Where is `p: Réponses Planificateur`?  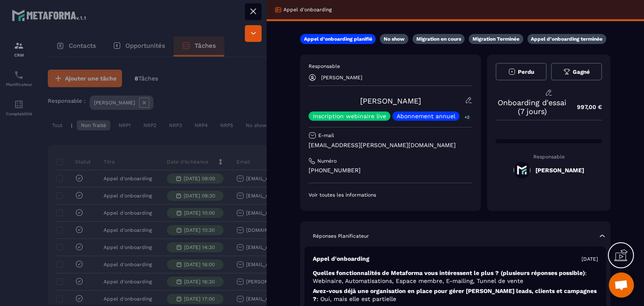
p: Réponses Planificateur is located at coordinates (341, 236).